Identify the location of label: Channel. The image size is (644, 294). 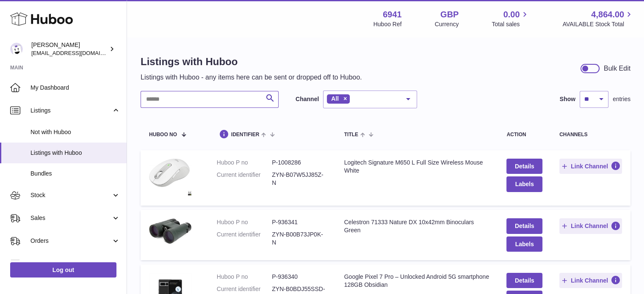
(307, 99).